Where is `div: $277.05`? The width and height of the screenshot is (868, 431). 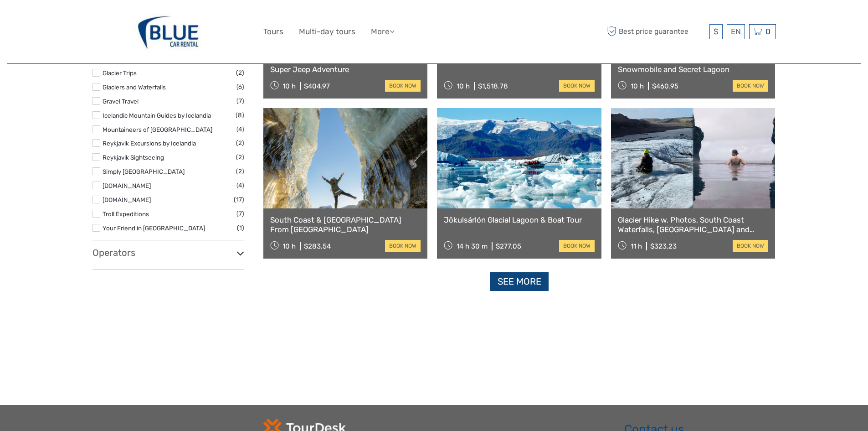 div: $277.05 is located at coordinates (509, 246).